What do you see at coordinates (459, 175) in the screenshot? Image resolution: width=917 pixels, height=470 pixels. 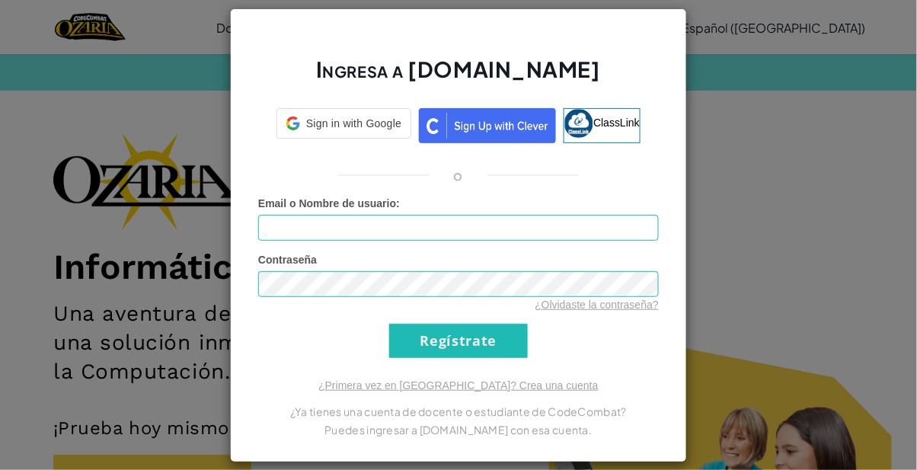 I see `p: o` at bounding box center [459, 175].